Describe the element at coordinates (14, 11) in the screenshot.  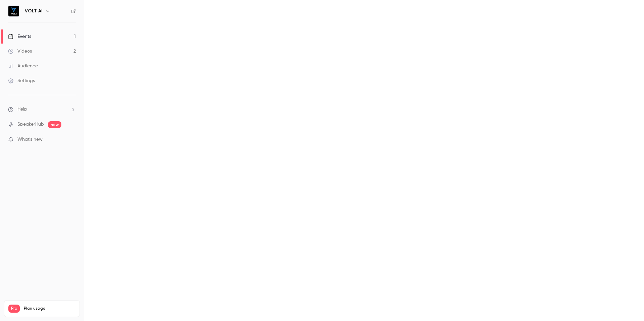
I see `img: VOLT AI` at that location.